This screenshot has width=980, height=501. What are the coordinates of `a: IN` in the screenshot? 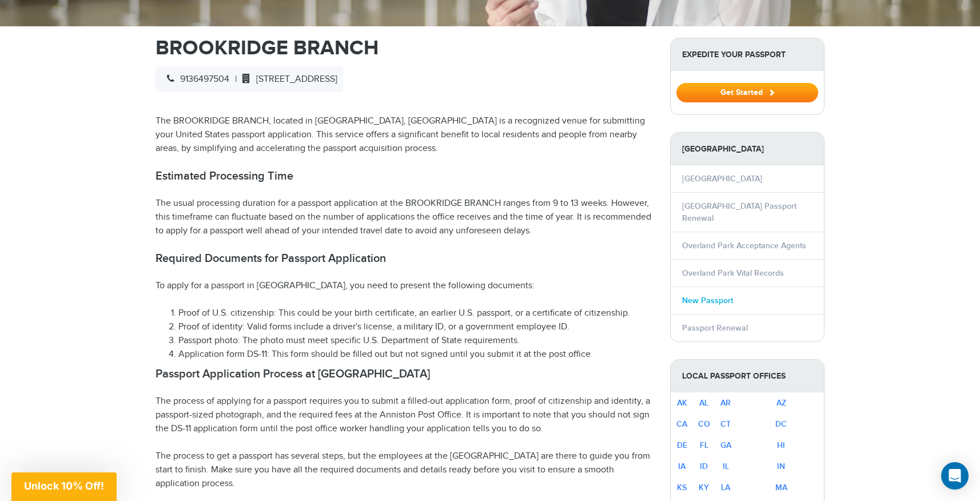 It's located at (781, 466).